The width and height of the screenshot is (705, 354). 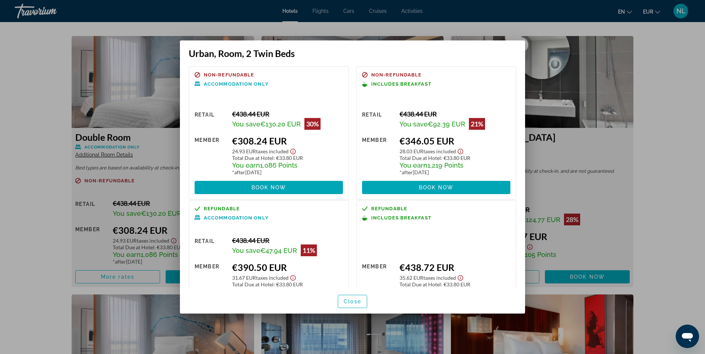 What do you see at coordinates (455, 267) in the screenshot?
I see `div: €438.72 EUR` at bounding box center [455, 267].